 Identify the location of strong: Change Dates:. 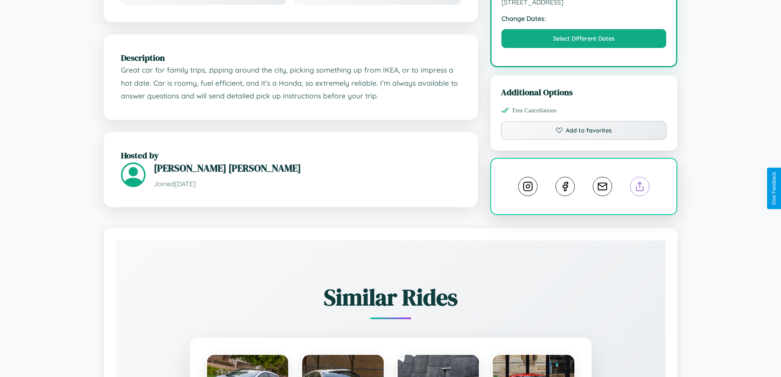
(584, 18).